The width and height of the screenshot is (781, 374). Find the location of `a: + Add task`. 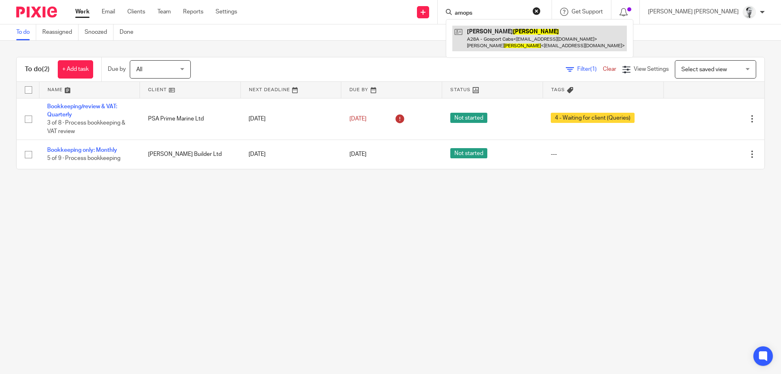

a: + Add task is located at coordinates (75, 69).